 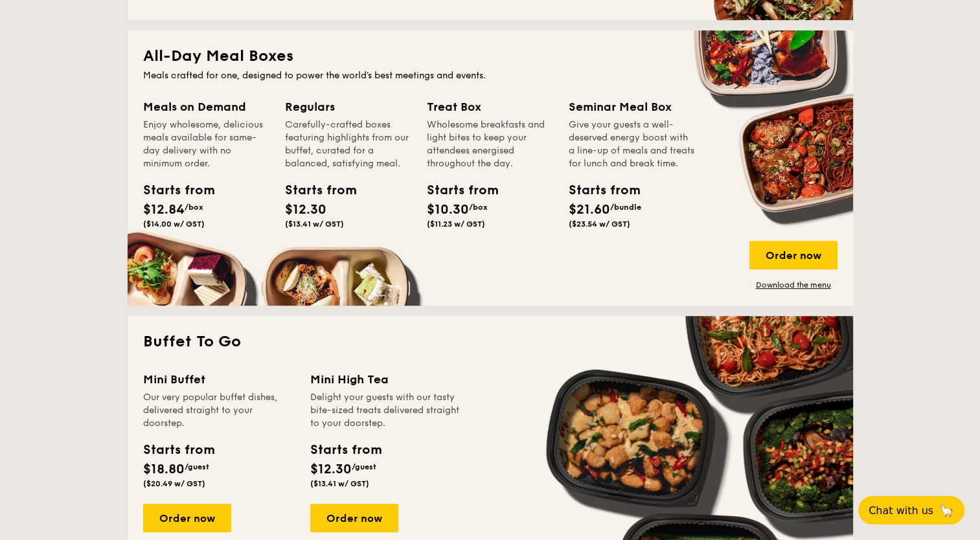 I want to click on button: Chat with us🦙, so click(x=911, y=510).